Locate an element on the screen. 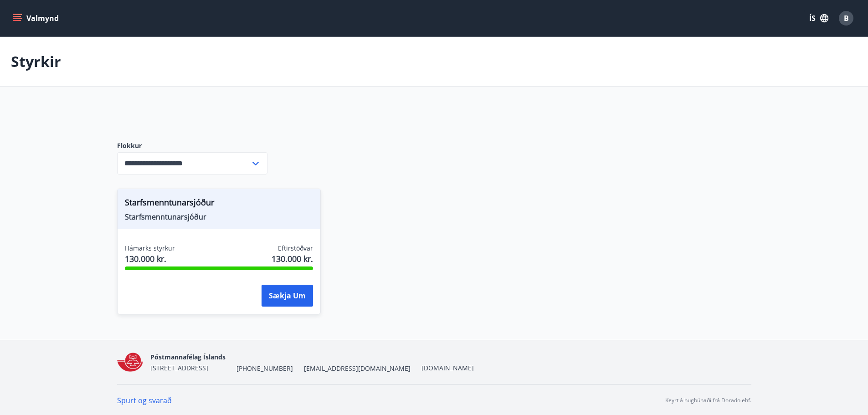 This screenshot has height=415, width=868. img: O3o1nJ8eM3PMOrsSKnNOqbpShyNn13yv6lwsXuDL.png is located at coordinates (130, 362).